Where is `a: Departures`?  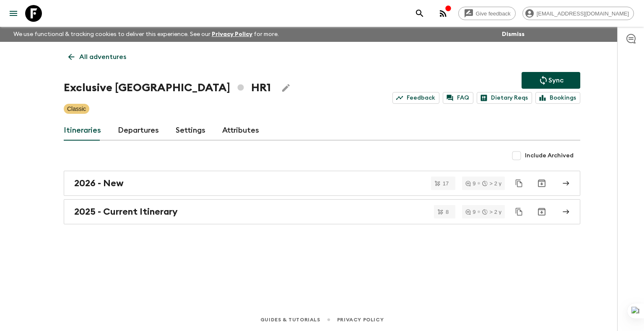
a: Departures is located at coordinates (138, 131).